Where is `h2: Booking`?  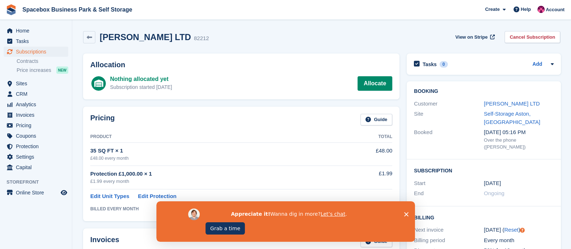 h2: Booking is located at coordinates (484, 91).